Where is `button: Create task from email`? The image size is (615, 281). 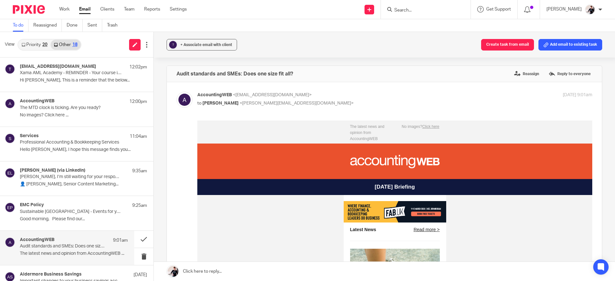
button: Create task from email is located at coordinates (507, 45).